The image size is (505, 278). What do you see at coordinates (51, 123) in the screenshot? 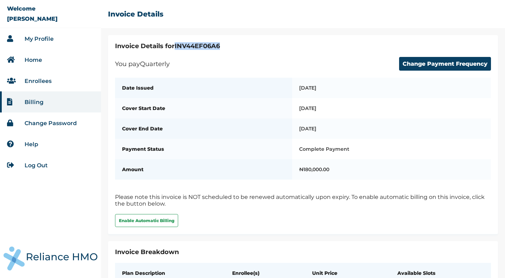
I see `a: Change Password` at bounding box center [51, 123].